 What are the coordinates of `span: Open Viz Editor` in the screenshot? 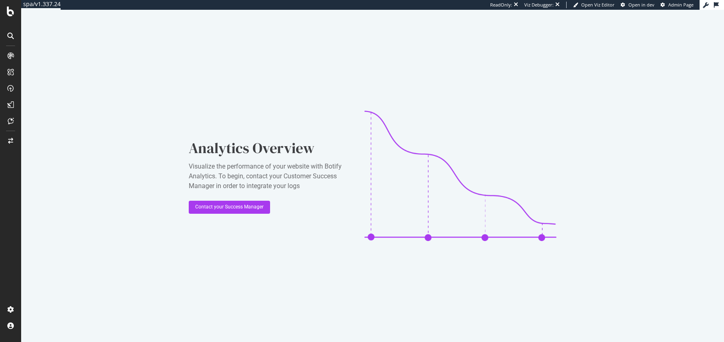 It's located at (598, 4).